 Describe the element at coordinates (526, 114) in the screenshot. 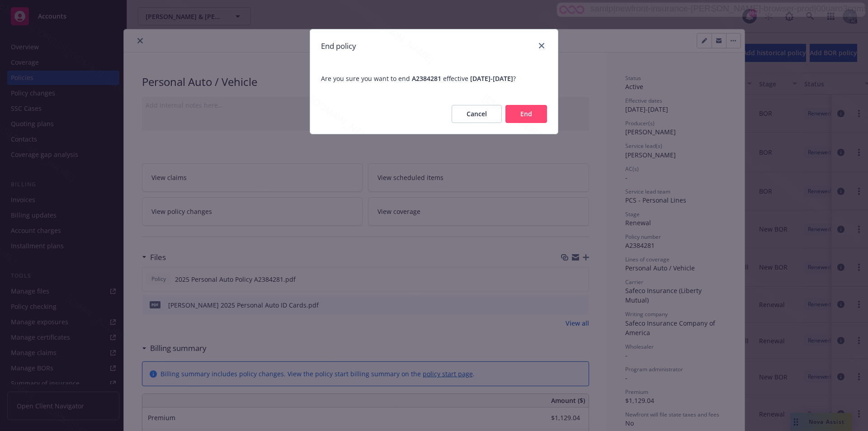

I see `button: End` at that location.